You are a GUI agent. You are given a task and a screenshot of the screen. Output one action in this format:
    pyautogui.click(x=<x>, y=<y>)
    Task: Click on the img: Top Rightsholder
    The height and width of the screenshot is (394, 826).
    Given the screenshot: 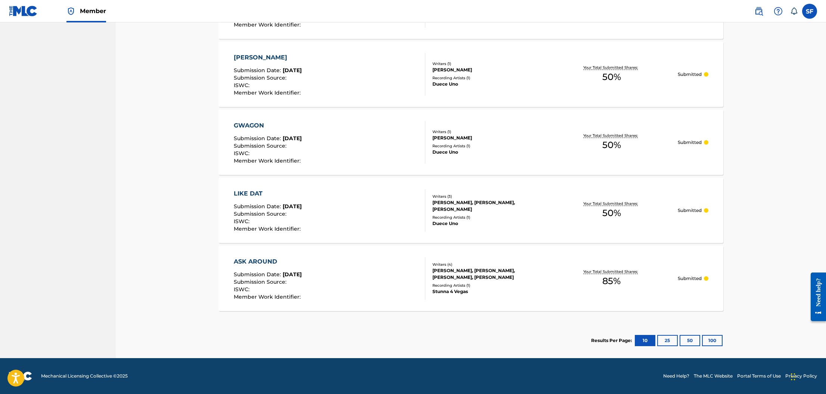 What is the action you would take?
    pyautogui.click(x=71, y=11)
    